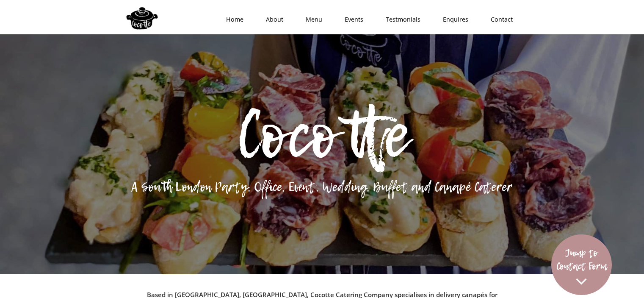 The image size is (644, 298). I want to click on a: Enquires, so click(453, 19).